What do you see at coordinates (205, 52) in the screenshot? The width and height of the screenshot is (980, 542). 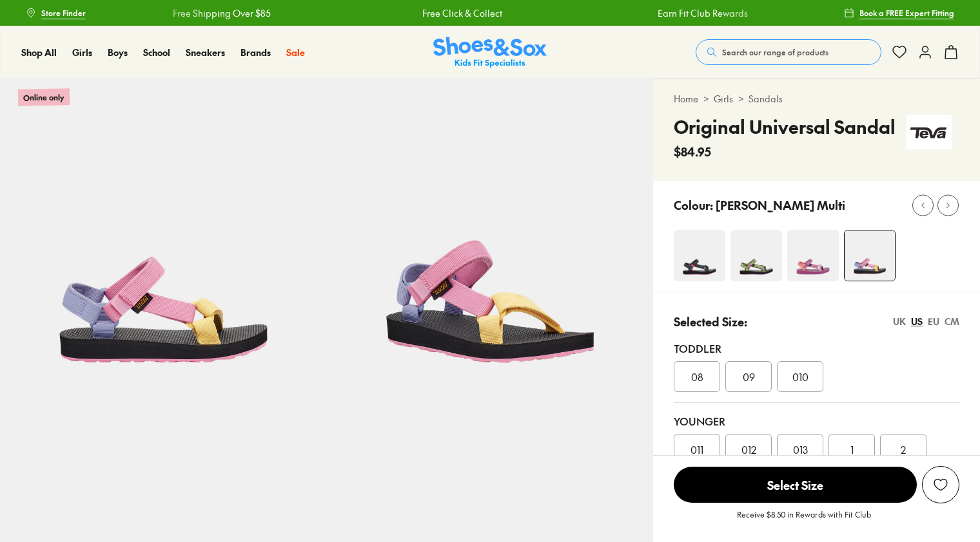 I see `a: Sneakers` at bounding box center [205, 52].